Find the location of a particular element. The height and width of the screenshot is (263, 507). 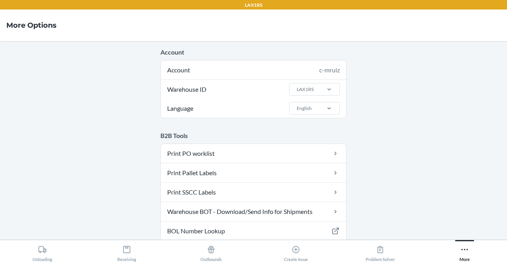

button: More is located at coordinates (464, 251).